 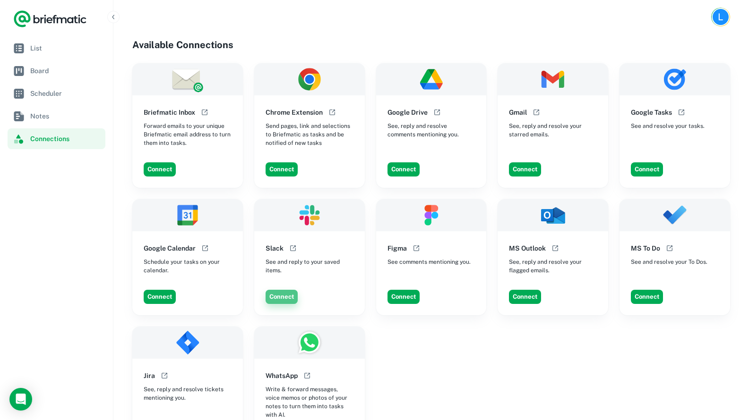 I want to click on span: See and resolve your tasks., so click(x=667, y=126).